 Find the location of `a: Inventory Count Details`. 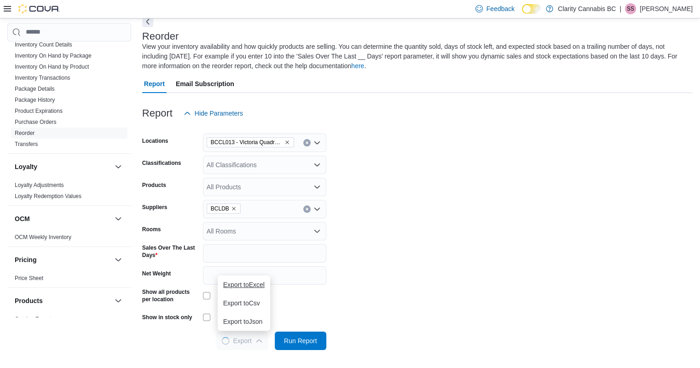

a: Inventory Count Details is located at coordinates (43, 45).